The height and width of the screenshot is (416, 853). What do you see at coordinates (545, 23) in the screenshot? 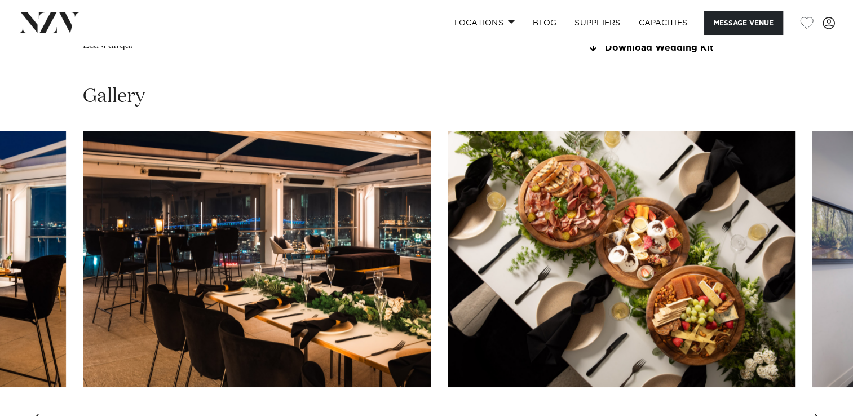
I see `a: BLOG` at bounding box center [545, 23].